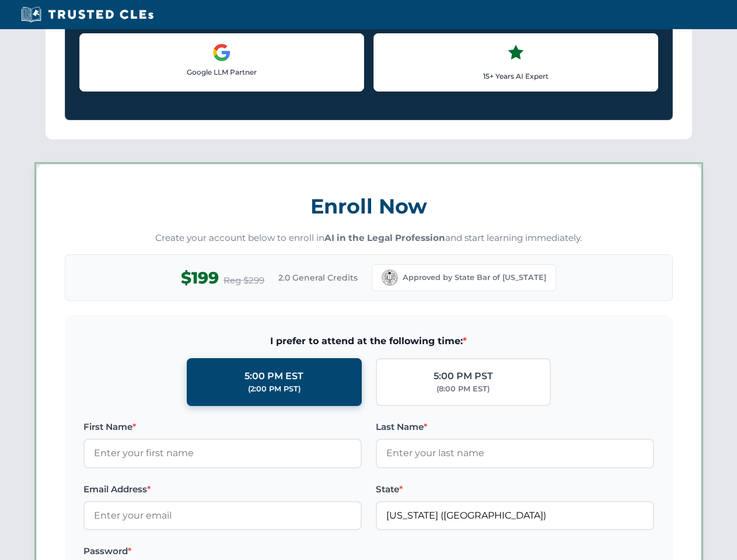  Describe the element at coordinates (516, 75) in the screenshot. I see `p: 15+ Years AI Expert` at that location.